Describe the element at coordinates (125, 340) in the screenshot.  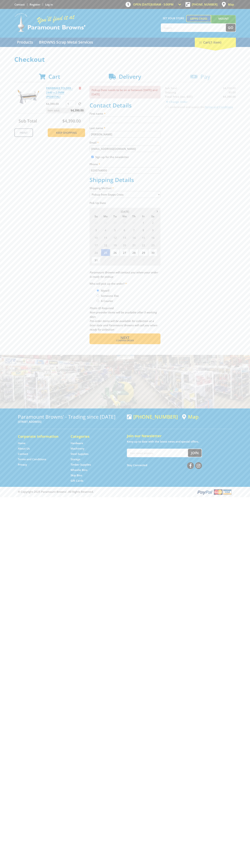
I see `span: Confirm order` at that location.